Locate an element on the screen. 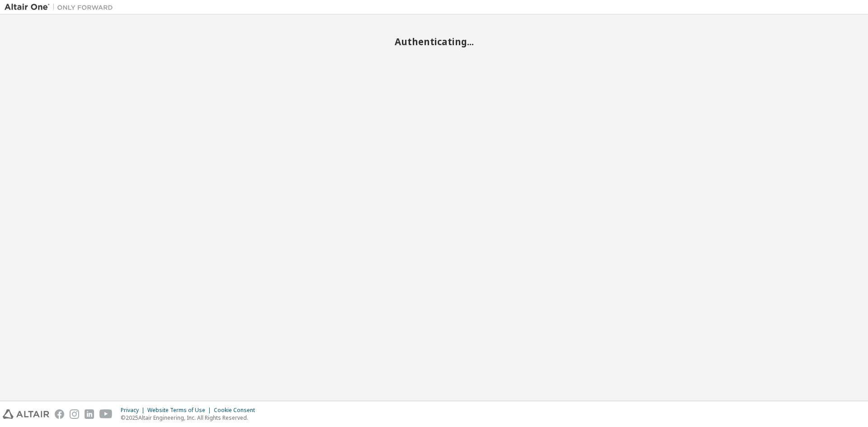  div: Website Terms of Use is located at coordinates (180, 411).